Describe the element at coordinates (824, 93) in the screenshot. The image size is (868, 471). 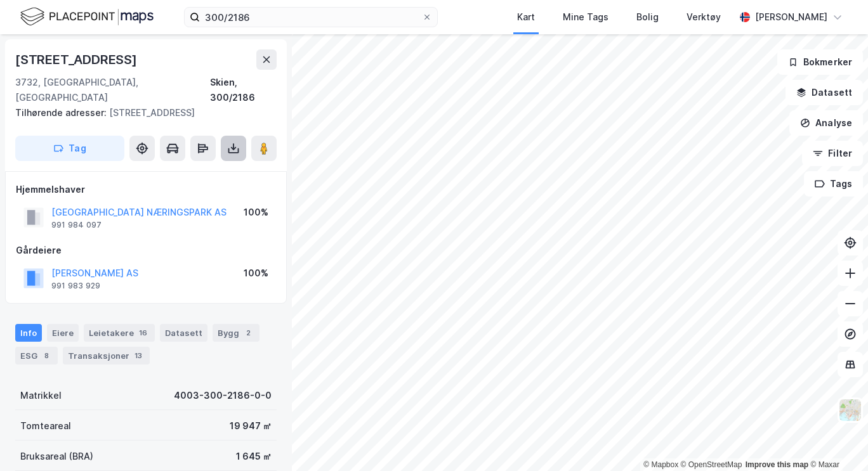
I see `button: Datasett` at that location.